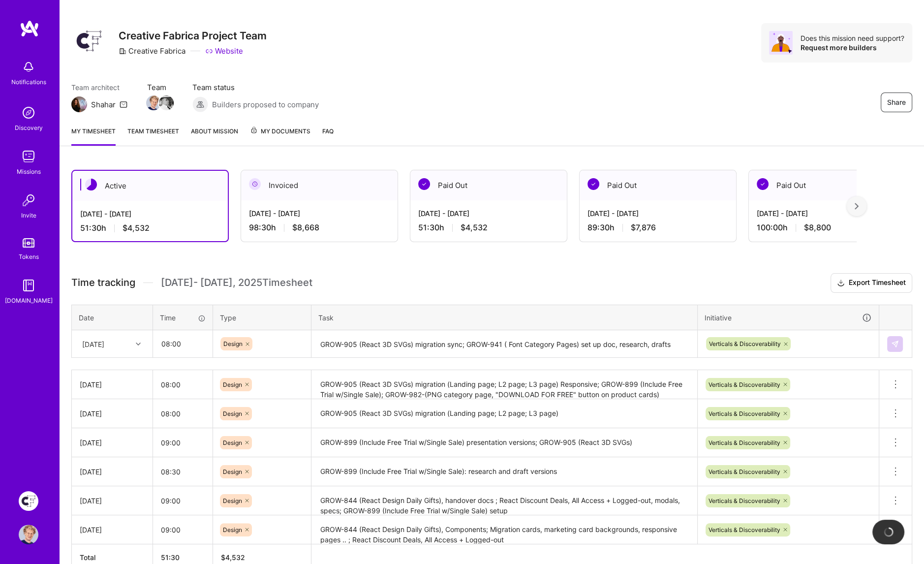  Describe the element at coordinates (29, 200) in the screenshot. I see `img: Invite` at that location.